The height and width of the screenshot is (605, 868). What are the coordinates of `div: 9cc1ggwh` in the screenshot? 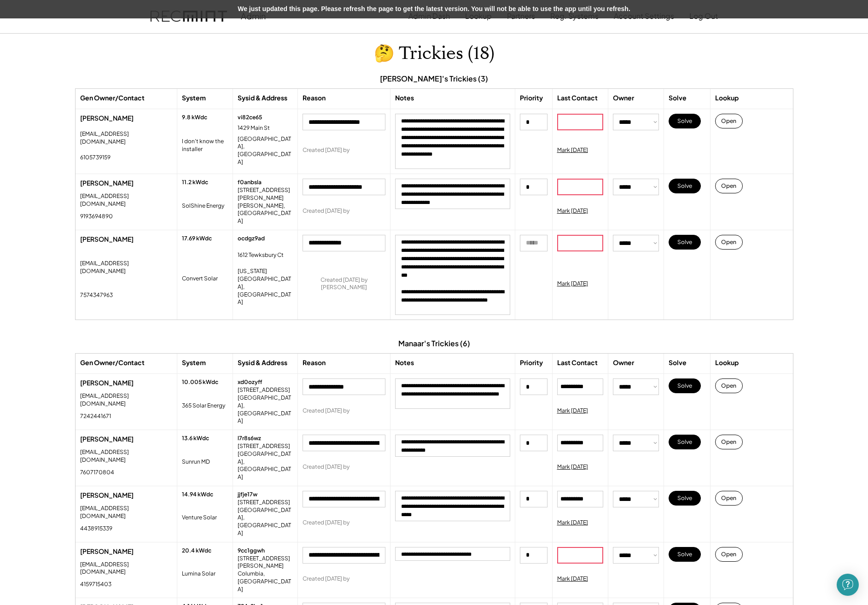 It's located at (251, 550).